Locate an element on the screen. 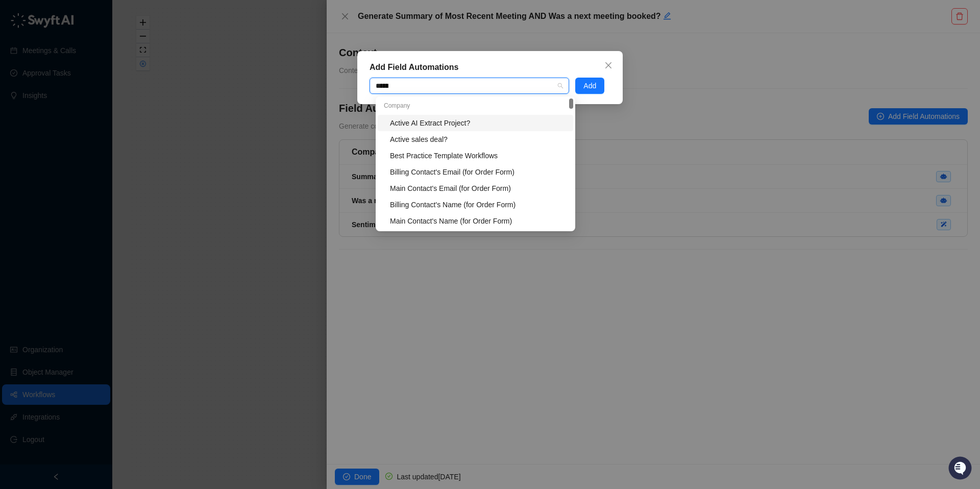  img: 5124521997842_fc6d7dfcefe973c2e489_88.png is located at coordinates (20, 101).